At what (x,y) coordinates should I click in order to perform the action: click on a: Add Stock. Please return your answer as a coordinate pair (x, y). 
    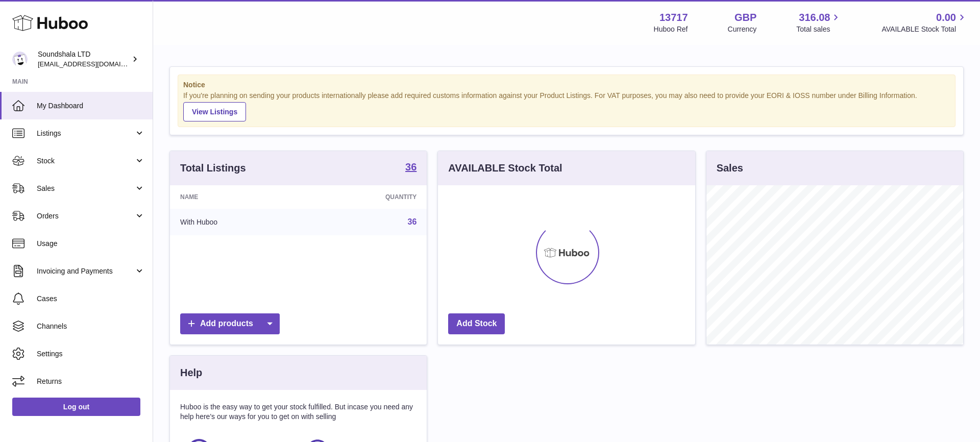
    Looking at the image, I should click on (476, 323).